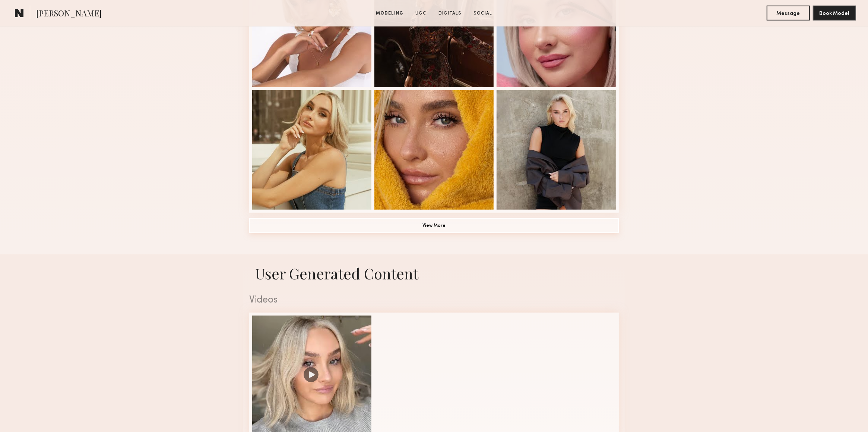 The width and height of the screenshot is (868, 432). What do you see at coordinates (483, 14) in the screenshot?
I see `a: Social` at bounding box center [483, 14].